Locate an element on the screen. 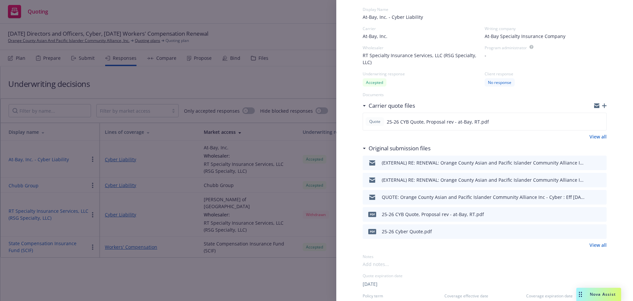 The width and height of the screenshot is (633, 301). h3: Carrier quote files is located at coordinates (392, 106).